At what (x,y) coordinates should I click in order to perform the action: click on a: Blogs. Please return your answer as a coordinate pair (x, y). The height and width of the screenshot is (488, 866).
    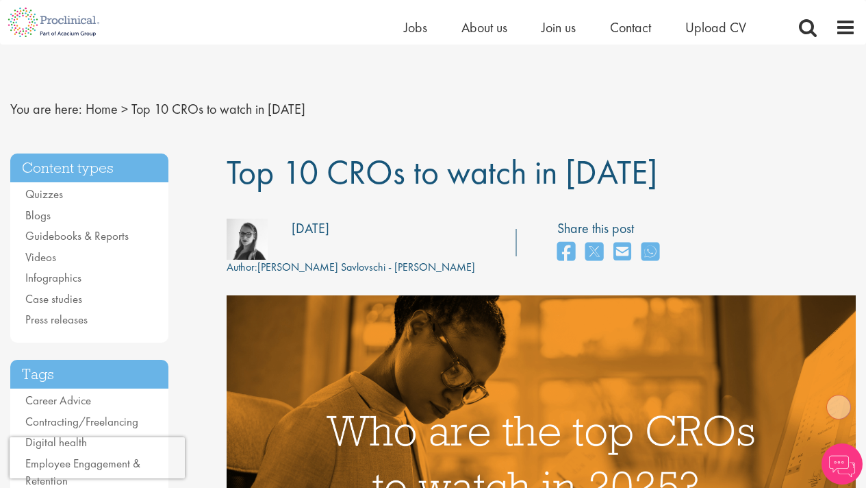
    Looking at the image, I should click on (38, 215).